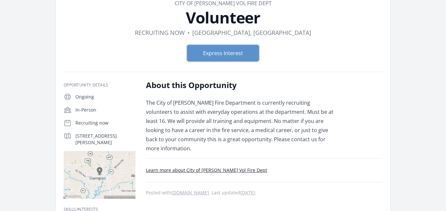 The image size is (446, 211). Describe the element at coordinates (100, 85) in the screenshot. I see `h3: Opportunity Details` at that location.